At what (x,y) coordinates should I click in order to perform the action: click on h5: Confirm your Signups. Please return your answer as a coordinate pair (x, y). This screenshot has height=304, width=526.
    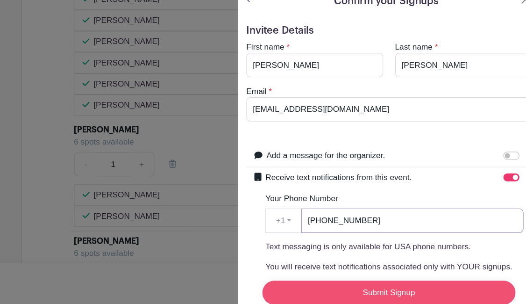
    Looking at the image, I should click on (384, 14).